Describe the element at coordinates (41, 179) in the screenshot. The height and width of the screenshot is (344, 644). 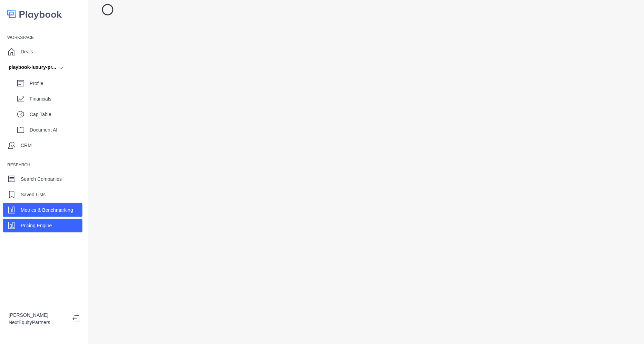
I see `p: Search Companies` at that location.